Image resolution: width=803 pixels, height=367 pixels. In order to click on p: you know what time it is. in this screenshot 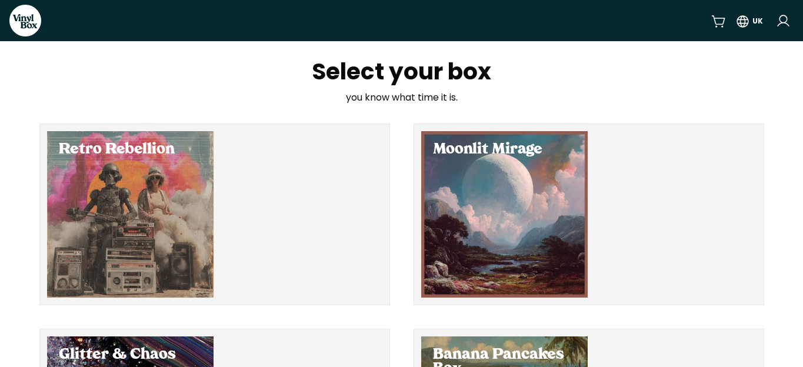, I will do `click(402, 98)`.